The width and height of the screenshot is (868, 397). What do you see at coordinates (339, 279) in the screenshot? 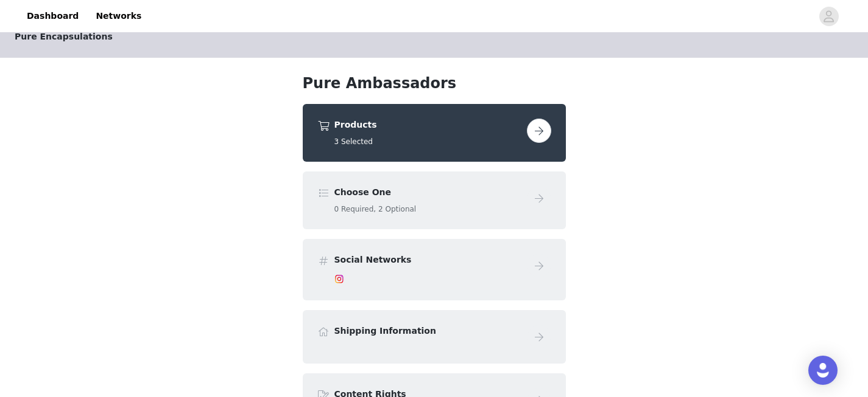
I see `img: Instagram Icon` at bounding box center [339, 279].